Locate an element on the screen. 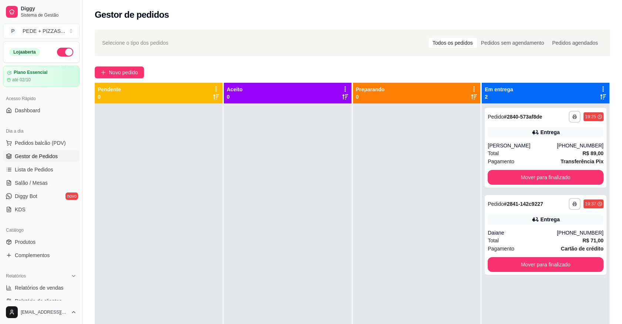 Image resolution: width=622 pixels, height=324 pixels. div: PEDE + PIZZAS ... is located at coordinates (44, 31).